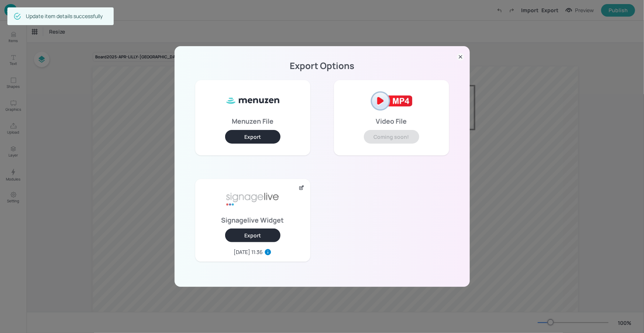 The image size is (644, 333). Describe the element at coordinates (322, 66) in the screenshot. I see `p: Export Options` at that location.